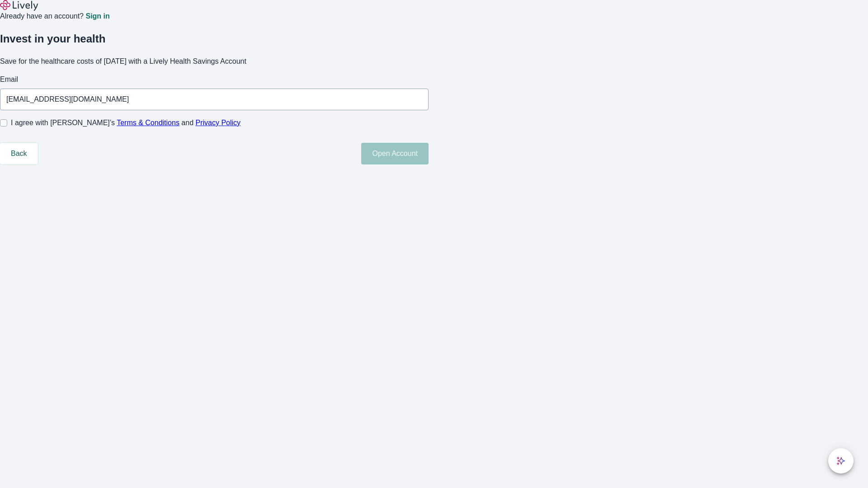  What do you see at coordinates (218, 122) in the screenshot?
I see `a: Privacy Policy` at bounding box center [218, 122].